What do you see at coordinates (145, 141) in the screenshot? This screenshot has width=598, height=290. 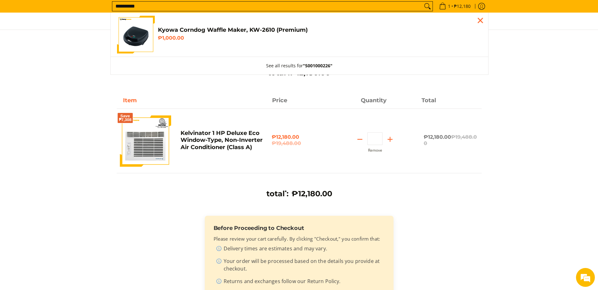 I see `img: Default Title Kelvinator 1 HP Deluxe Eco Window-Type, Non-Inverter Air Conditioner (Class A)` at bounding box center [145, 141].